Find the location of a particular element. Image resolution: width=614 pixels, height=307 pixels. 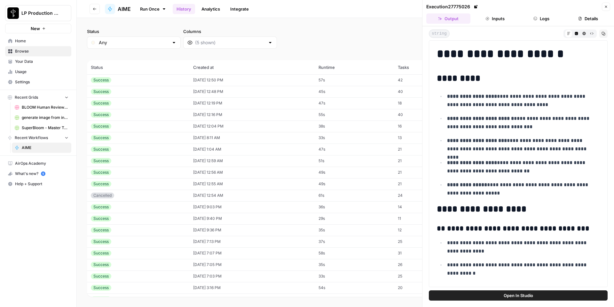

a: AirOps Academy is located at coordinates (38, 163).